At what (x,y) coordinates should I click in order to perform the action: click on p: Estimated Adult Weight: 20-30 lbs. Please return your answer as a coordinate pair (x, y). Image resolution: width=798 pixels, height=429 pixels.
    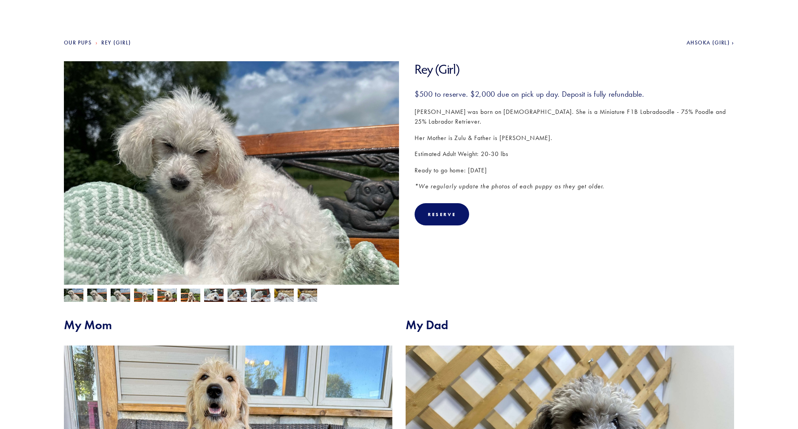
    Looking at the image, I should click on (574, 154).